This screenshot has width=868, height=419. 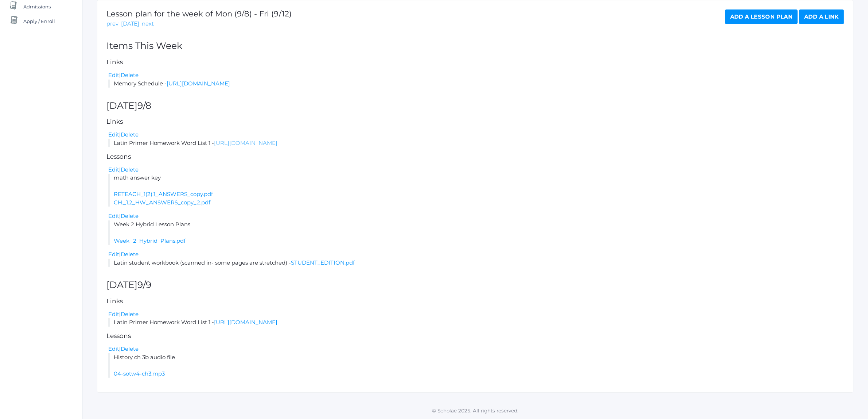 What do you see at coordinates (476, 233) in the screenshot?
I see `li: Week 2 Hybrid Lesson Plans` at bounding box center [476, 233].